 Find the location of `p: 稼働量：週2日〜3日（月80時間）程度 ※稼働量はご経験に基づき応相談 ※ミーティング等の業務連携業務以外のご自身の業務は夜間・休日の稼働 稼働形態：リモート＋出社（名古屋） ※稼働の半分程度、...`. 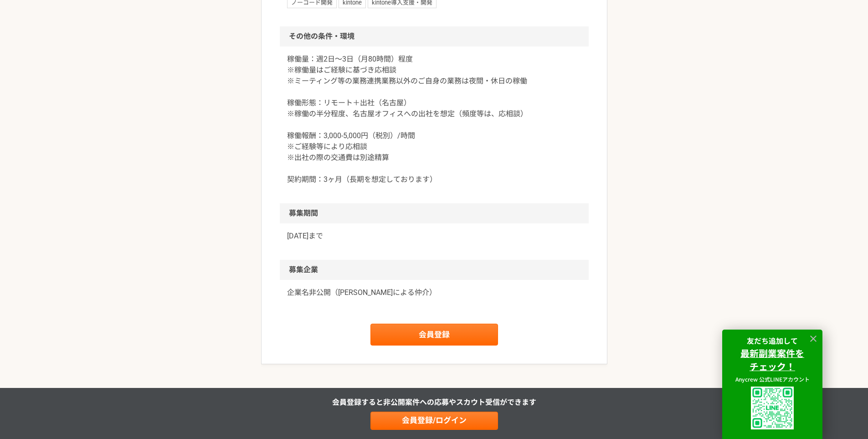

p: 稼働量：週2日〜3日（月80時間）程度 ※稼働量はご経験に基づき応相談 ※ミーティング等の業務連携業務以外のご自身の業務は夜間・休日の稼働 稼働形態：リモート＋出社（名古屋） ※稼働の半分程度、... is located at coordinates (434, 120).